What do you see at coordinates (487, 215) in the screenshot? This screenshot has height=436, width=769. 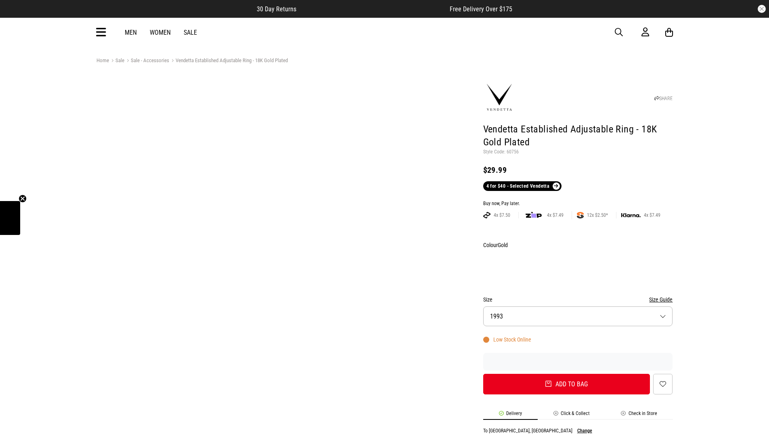 I see `img: AFTERPAY` at bounding box center [487, 215].